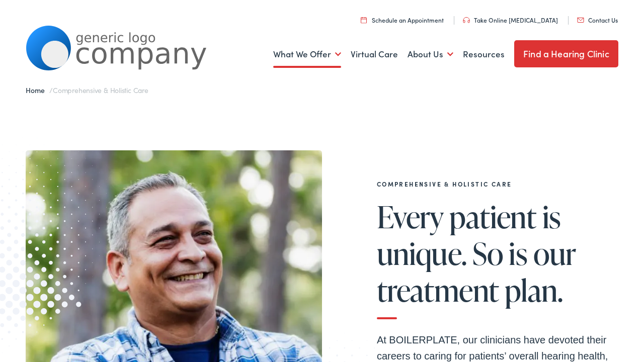  Describe the element at coordinates (431, 54) in the screenshot. I see `a: About Us` at that location.